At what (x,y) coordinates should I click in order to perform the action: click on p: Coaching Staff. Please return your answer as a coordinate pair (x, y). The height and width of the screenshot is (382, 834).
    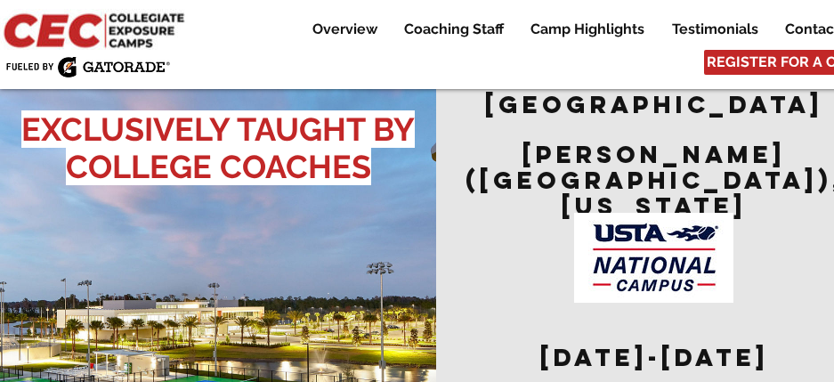
    Looking at the image, I should click on (454, 29).